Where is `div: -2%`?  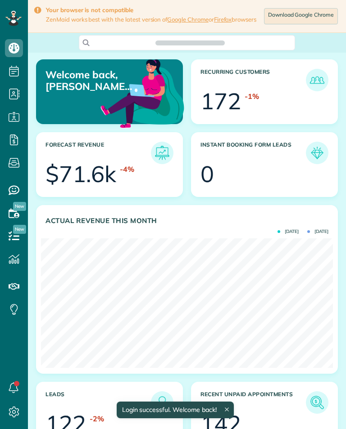
div: -2% is located at coordinates (97, 419).